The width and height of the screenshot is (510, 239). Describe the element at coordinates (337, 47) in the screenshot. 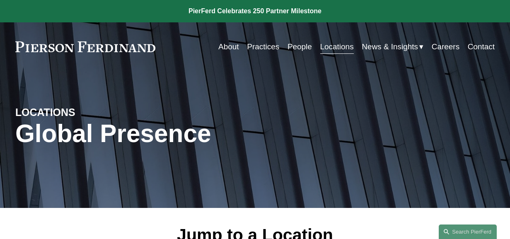

I see `a: Locations` at that location.